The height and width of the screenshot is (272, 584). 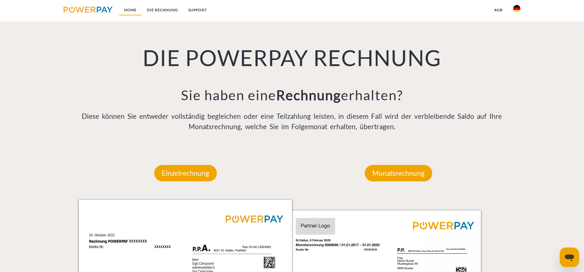 What do you see at coordinates (88, 10) in the screenshot?
I see `img: logo-powerpay.svg` at bounding box center [88, 10].